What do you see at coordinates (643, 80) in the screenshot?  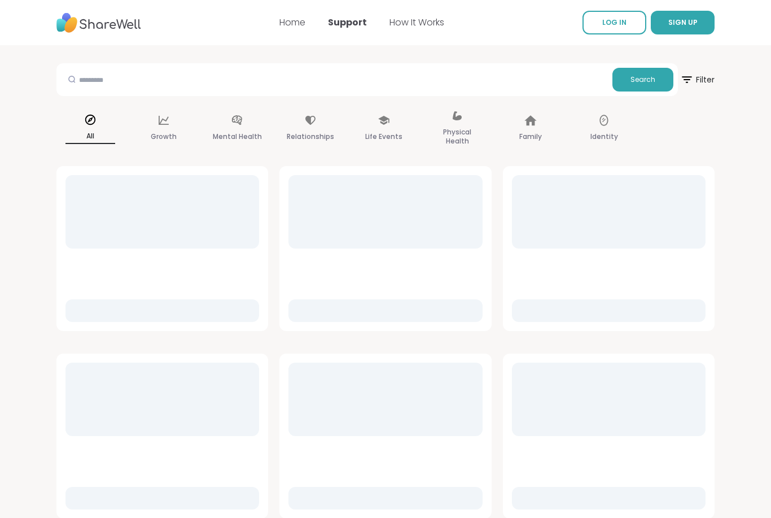 I see `button: Search` at bounding box center [643, 80].